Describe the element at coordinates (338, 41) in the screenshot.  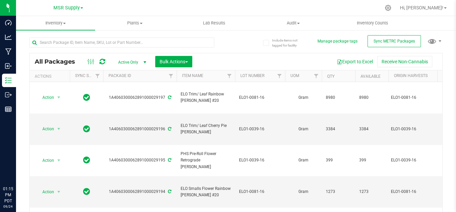
I see `button: Manage package tags` at that location.